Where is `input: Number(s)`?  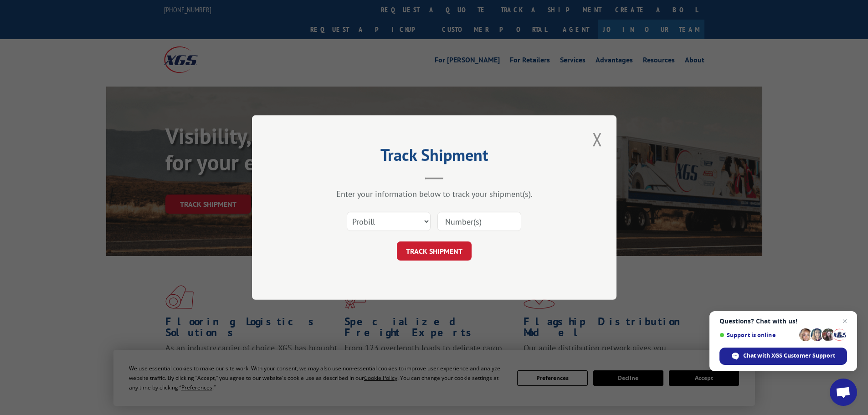
input: Number(s) is located at coordinates (479, 221).